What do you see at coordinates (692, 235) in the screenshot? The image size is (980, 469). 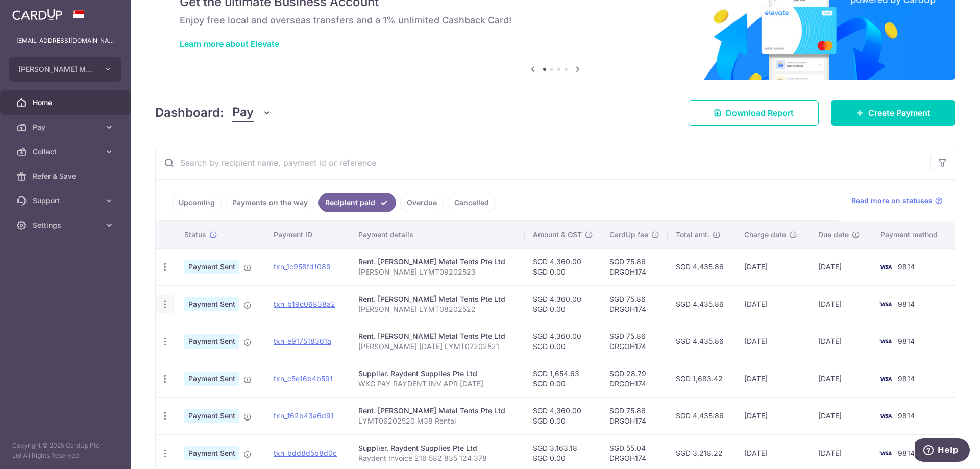 I see `span: Total amt.` at bounding box center [692, 235].